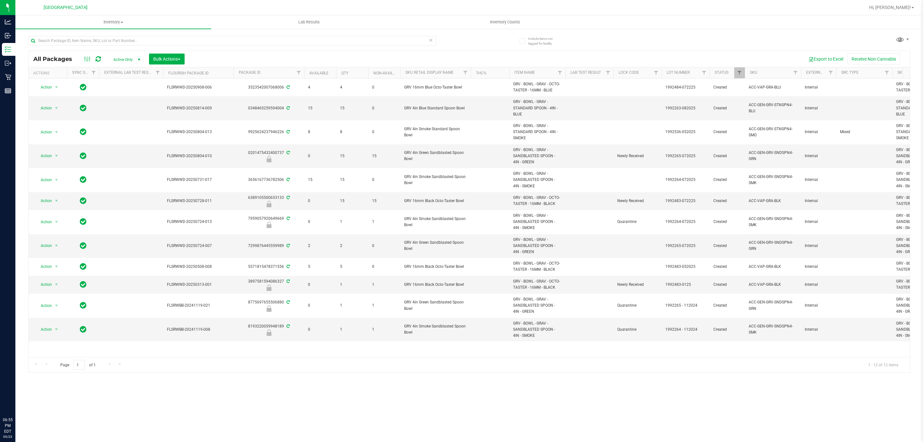 This screenshot has width=923, height=442. Describe the element at coordinates (198, 201) in the screenshot. I see `span: FLSRWWD-20250728-011` at that location.